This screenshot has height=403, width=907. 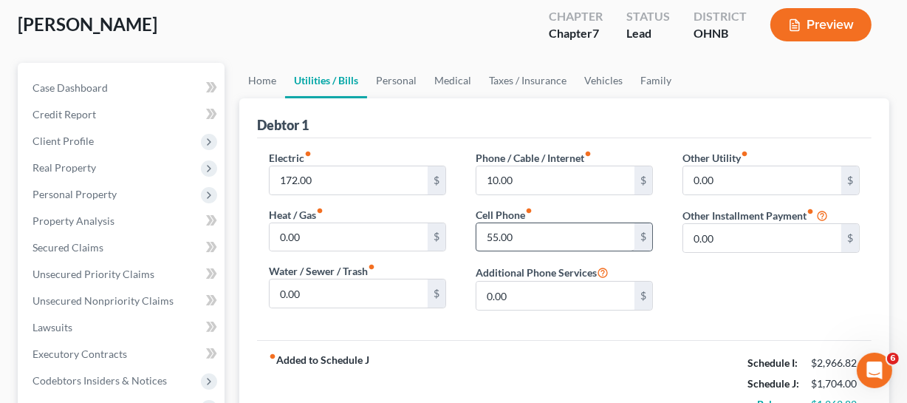 I want to click on span: Property Analysis, so click(x=73, y=220).